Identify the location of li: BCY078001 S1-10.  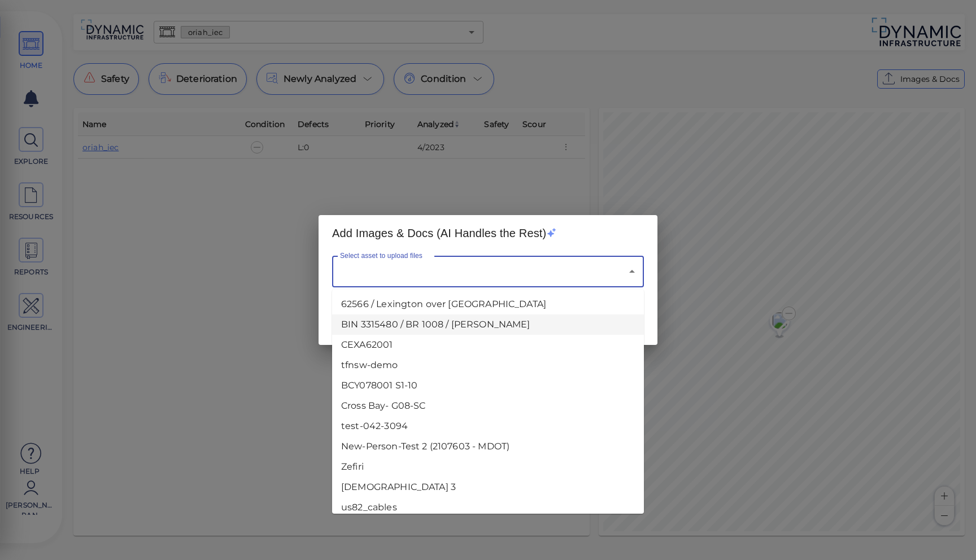
(488, 385).